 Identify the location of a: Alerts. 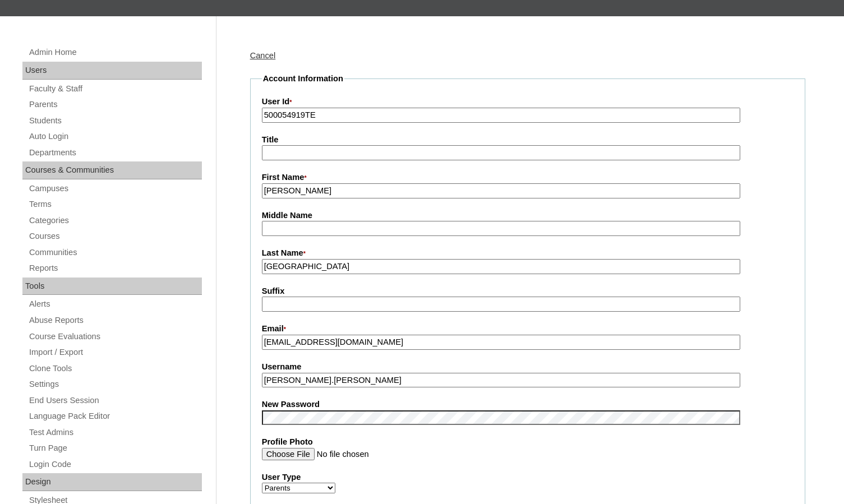
(115, 304).